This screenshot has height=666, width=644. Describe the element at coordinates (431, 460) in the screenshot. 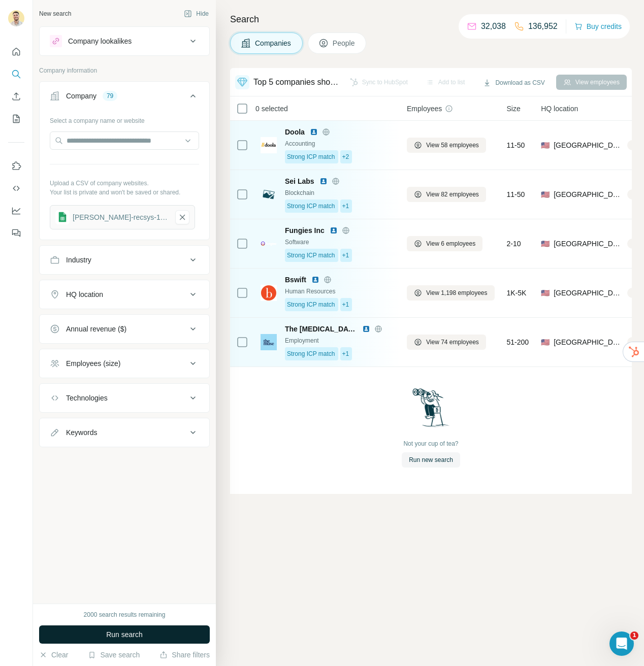

I see `button: Run new search` at that location.